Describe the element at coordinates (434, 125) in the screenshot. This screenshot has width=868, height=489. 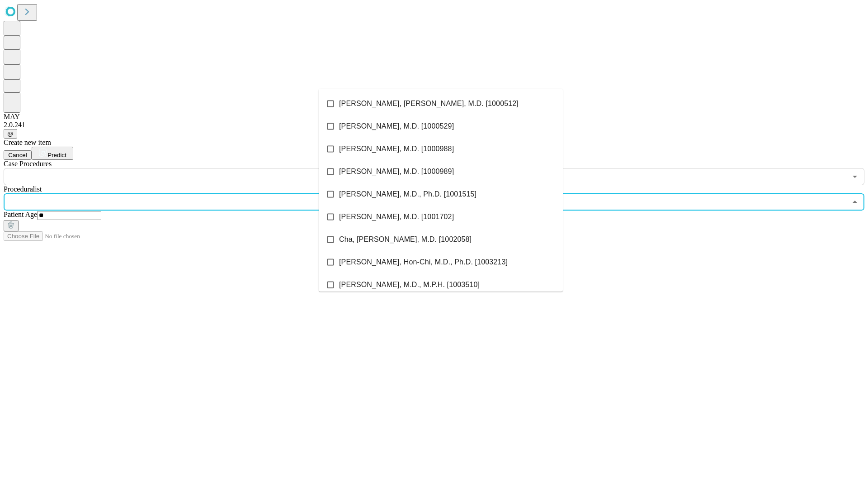
I see `div: 2.0.241` at that location.